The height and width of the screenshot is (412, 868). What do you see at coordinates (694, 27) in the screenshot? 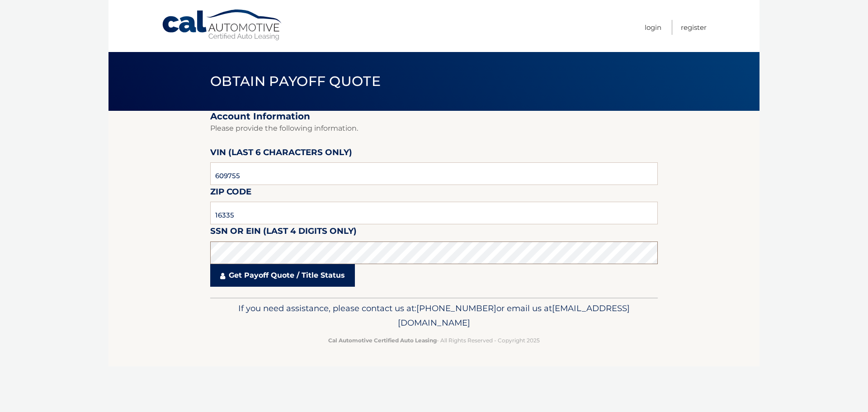
I see `a: Register` at bounding box center [694, 27].